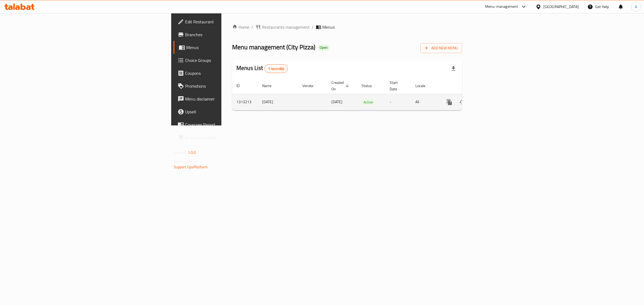 This screenshot has height=305, width=644. I want to click on div: Active, so click(368, 102).